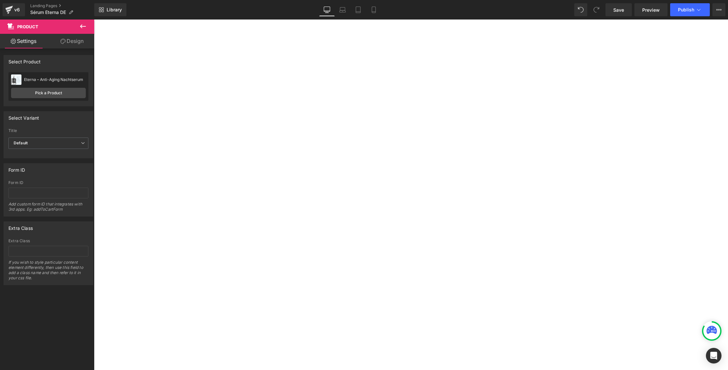 The image size is (728, 370). What do you see at coordinates (25, 60) in the screenshot?
I see `div: Select Product` at bounding box center [25, 60].